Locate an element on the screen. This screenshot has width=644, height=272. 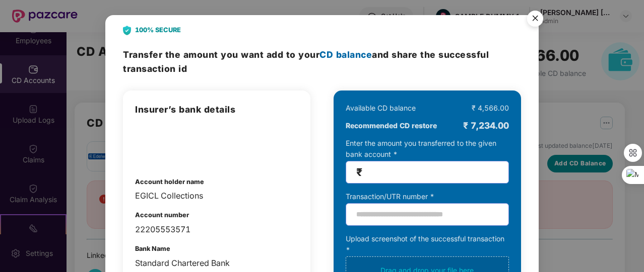
div: Available CD balance is located at coordinates (381, 108).